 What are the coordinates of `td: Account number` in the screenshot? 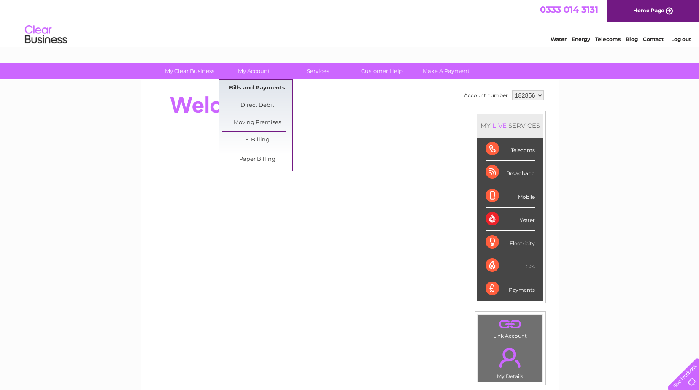 It's located at (486, 95).